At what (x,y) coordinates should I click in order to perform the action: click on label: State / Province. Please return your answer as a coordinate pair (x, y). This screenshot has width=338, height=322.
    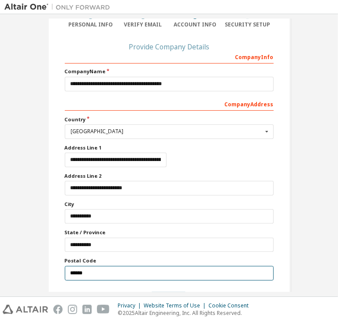
    Looking at the image, I should click on (169, 232).